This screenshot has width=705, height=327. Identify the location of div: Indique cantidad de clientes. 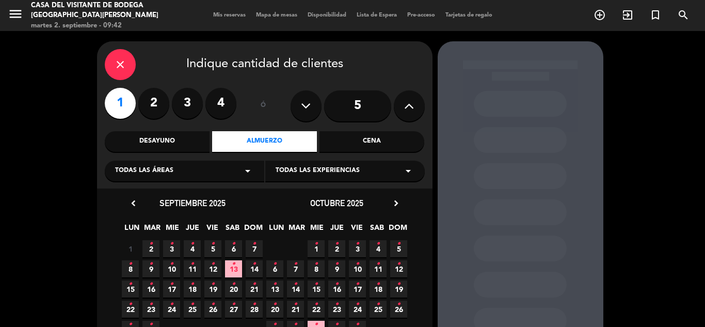
(265, 65).